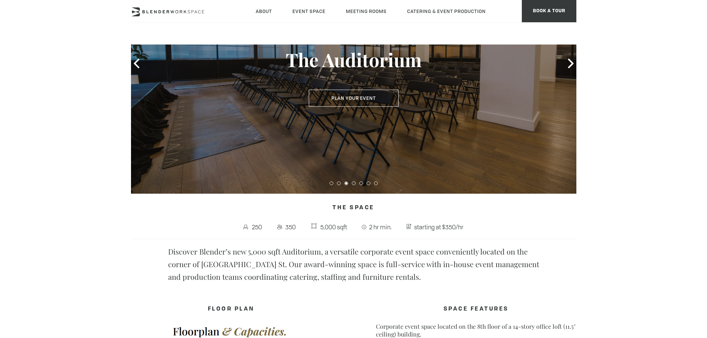  What do you see at coordinates (439, 227) in the screenshot?
I see `span: starting at $350/hr` at bounding box center [439, 227].